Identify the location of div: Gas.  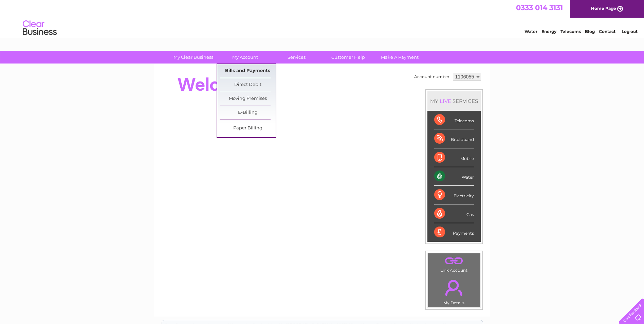
(454, 214).